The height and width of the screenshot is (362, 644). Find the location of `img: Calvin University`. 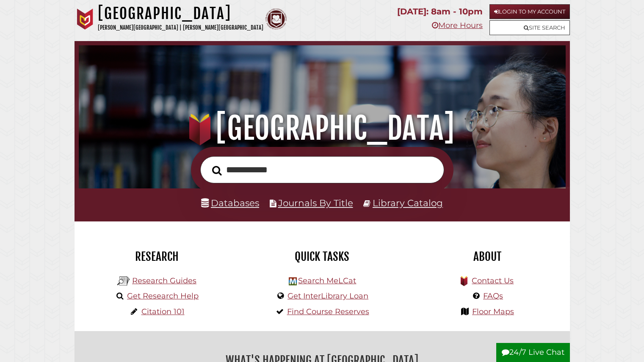

img: Calvin University is located at coordinates (85, 19).